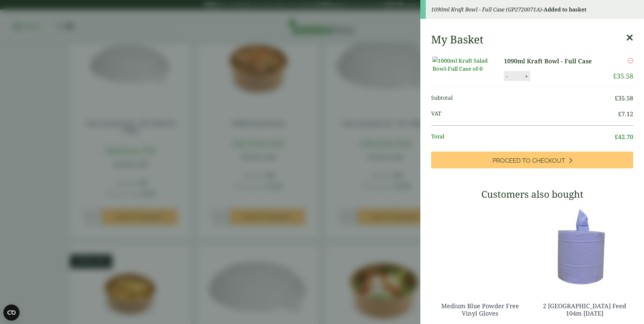 The height and width of the screenshot is (324, 644). I want to click on span: Subtotal, so click(523, 98).